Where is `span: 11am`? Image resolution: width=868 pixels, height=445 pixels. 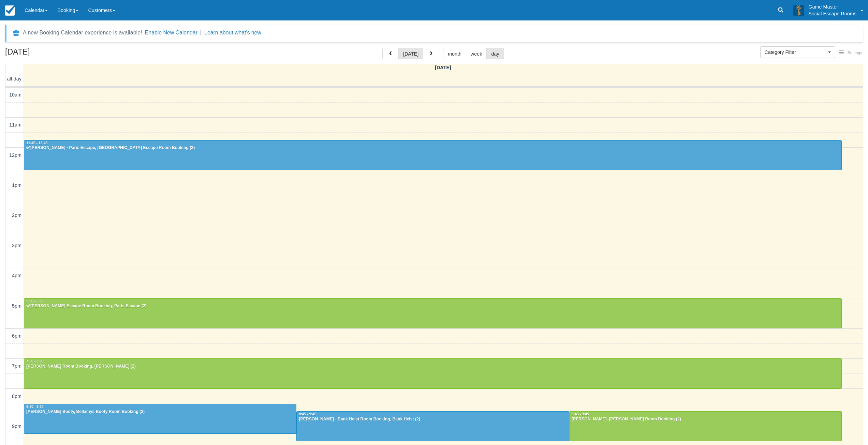 span: 11am is located at coordinates (15, 125).